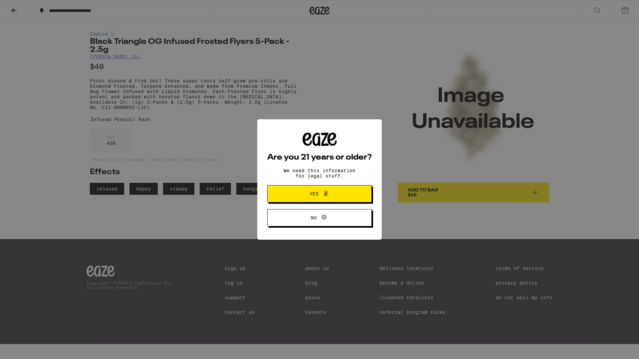 This screenshot has height=359, width=639. What do you see at coordinates (319, 218) in the screenshot?
I see `button: No` at bounding box center [319, 218].